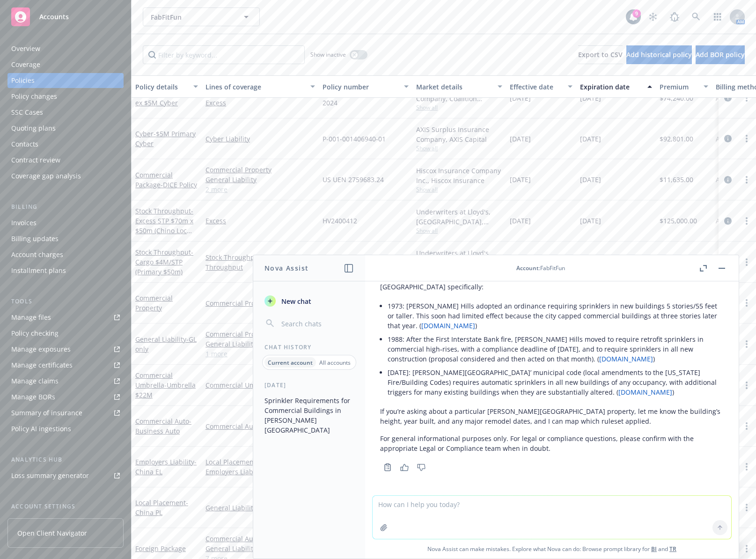 The width and height of the screenshot is (756, 559). I want to click on button: Market details, so click(459, 86).